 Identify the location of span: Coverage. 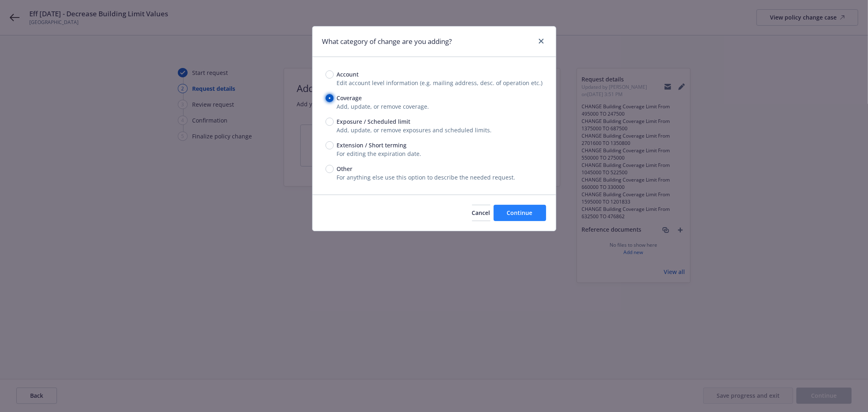
(350, 98).